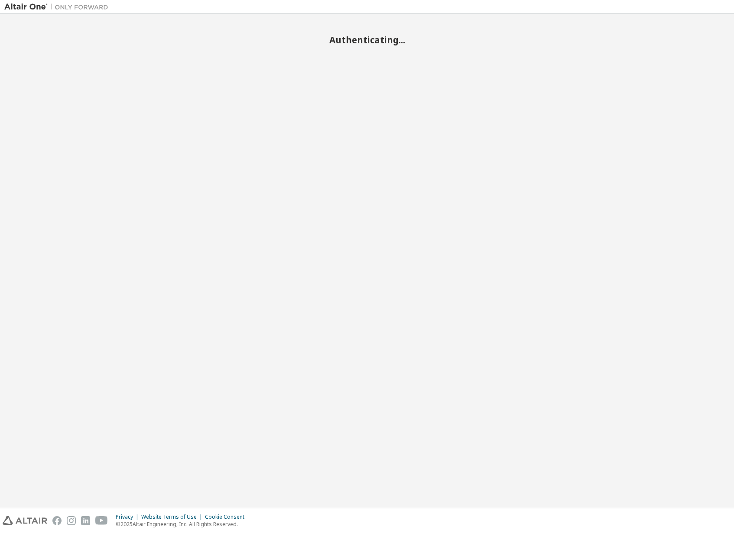 The height and width of the screenshot is (533, 734). What do you see at coordinates (128, 517) in the screenshot?
I see `div: Privacy` at bounding box center [128, 517].